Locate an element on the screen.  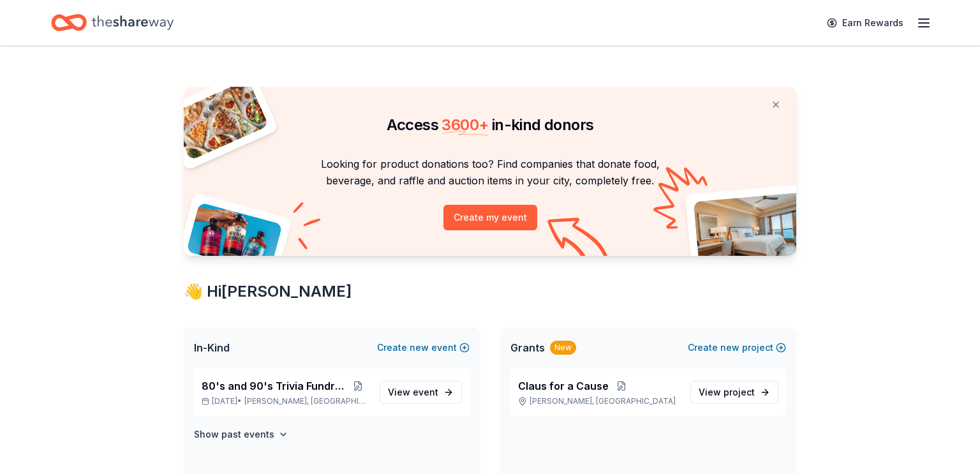
a: View event is located at coordinates (421, 392).